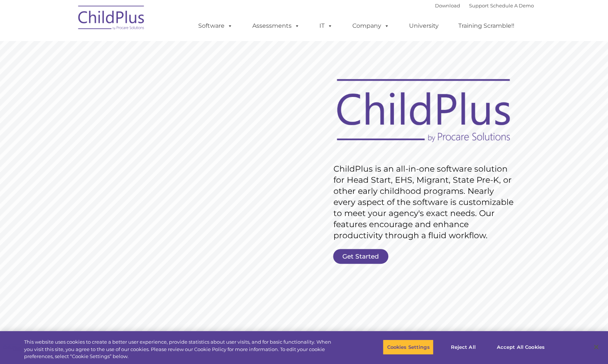 The width and height of the screenshot is (608, 364). What do you see at coordinates (596, 347) in the screenshot?
I see `button: Close` at bounding box center [596, 347].